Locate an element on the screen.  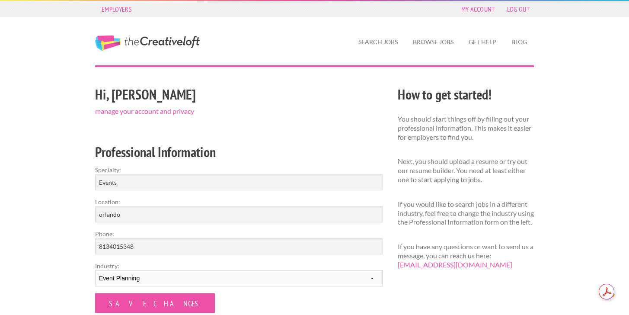
input: Save Changes is located at coordinates (155, 303).